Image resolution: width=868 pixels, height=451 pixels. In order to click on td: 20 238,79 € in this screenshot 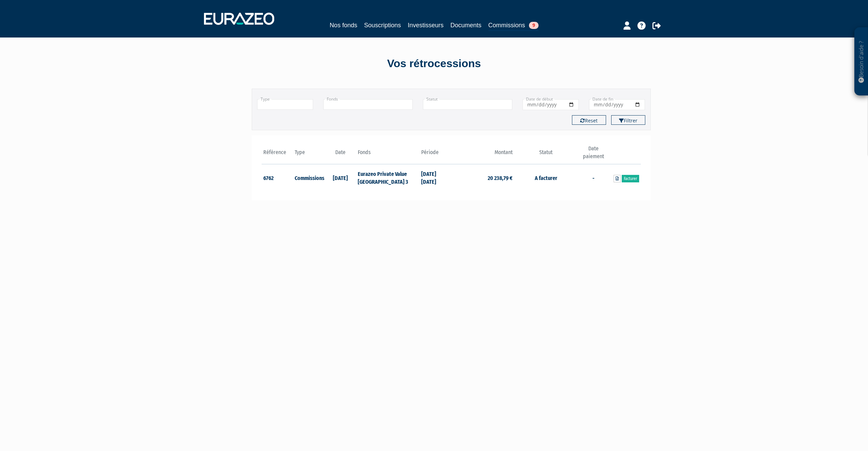, I will do `click(483, 178)`.